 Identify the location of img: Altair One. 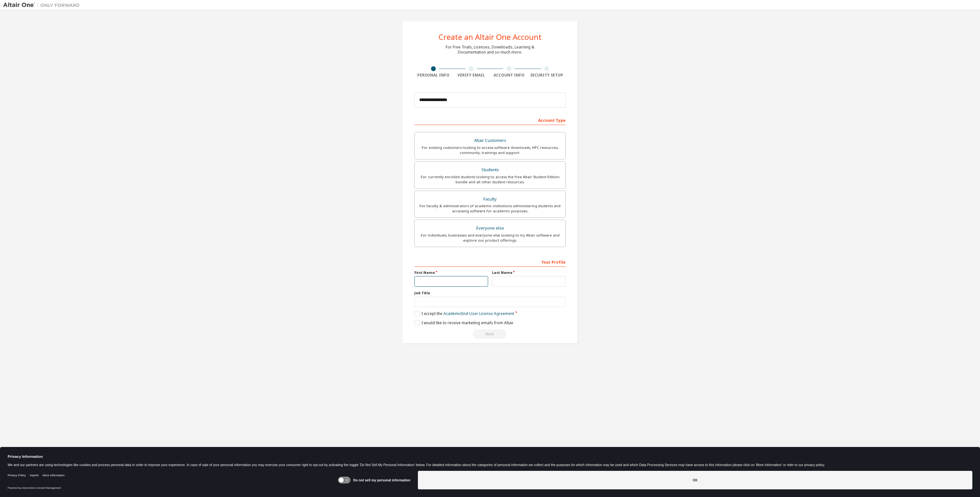
(43, 5).